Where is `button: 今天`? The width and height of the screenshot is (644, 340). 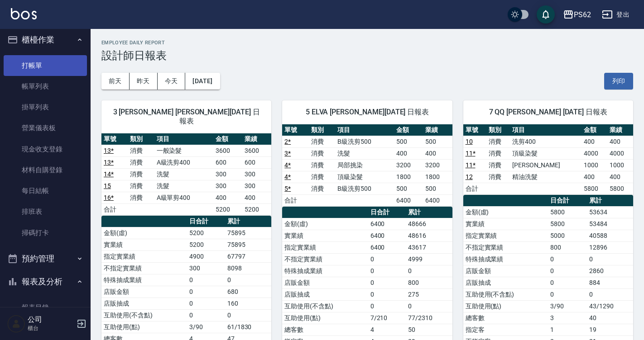
button: 今天 is located at coordinates (171, 81).